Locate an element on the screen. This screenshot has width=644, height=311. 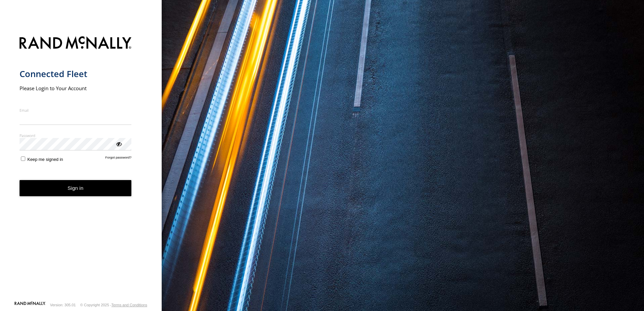
form: main is located at coordinates (81, 166).